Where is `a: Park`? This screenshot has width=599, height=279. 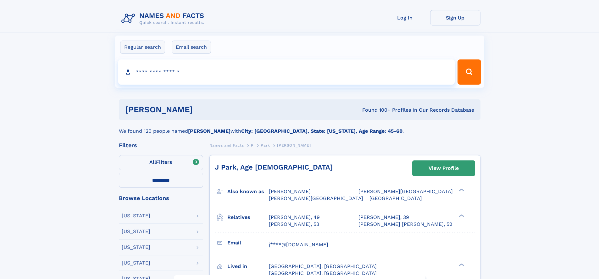 a: Park is located at coordinates (265, 145).